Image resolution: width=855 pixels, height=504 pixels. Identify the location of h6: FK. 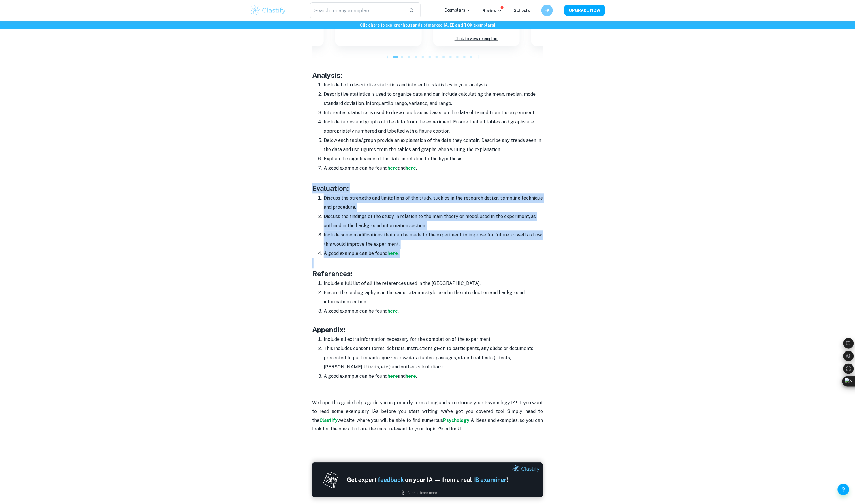
(547, 10).